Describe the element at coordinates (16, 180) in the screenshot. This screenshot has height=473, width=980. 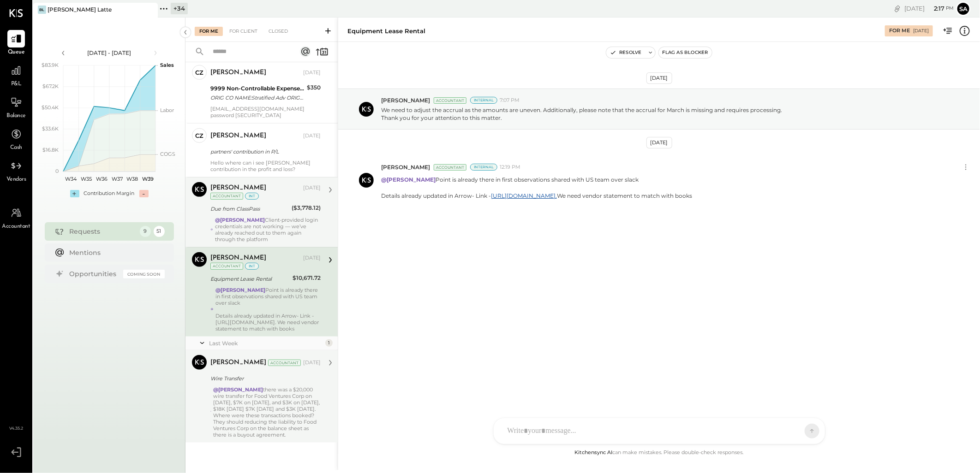
I see `span: Vendors` at that location.